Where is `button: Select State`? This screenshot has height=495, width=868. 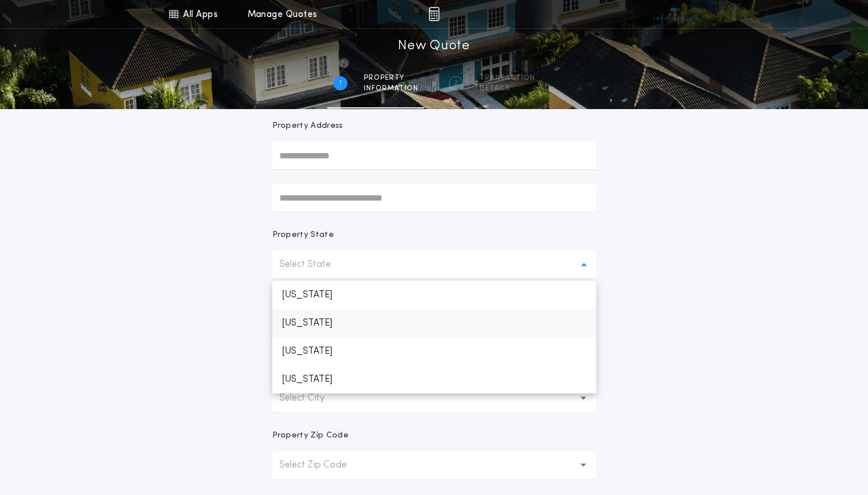 button: Select State is located at coordinates (434, 264).